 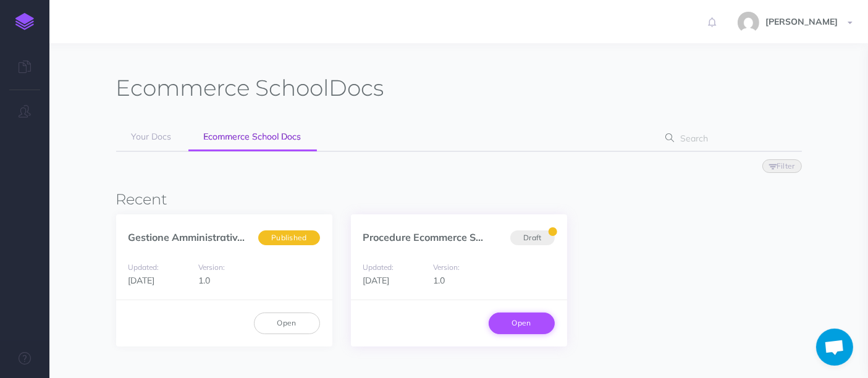 What do you see at coordinates (834, 347) in the screenshot?
I see `div: Aprire la chat` at bounding box center [834, 347].